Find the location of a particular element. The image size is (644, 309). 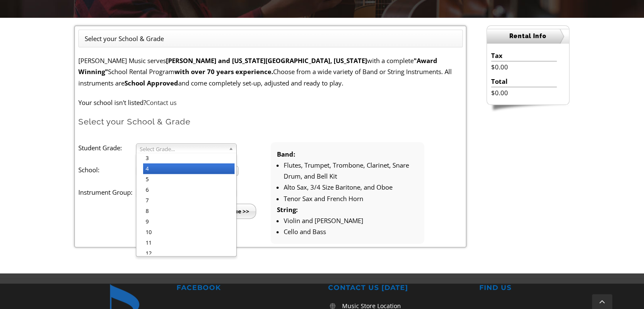

a: Contact us is located at coordinates (161, 103).